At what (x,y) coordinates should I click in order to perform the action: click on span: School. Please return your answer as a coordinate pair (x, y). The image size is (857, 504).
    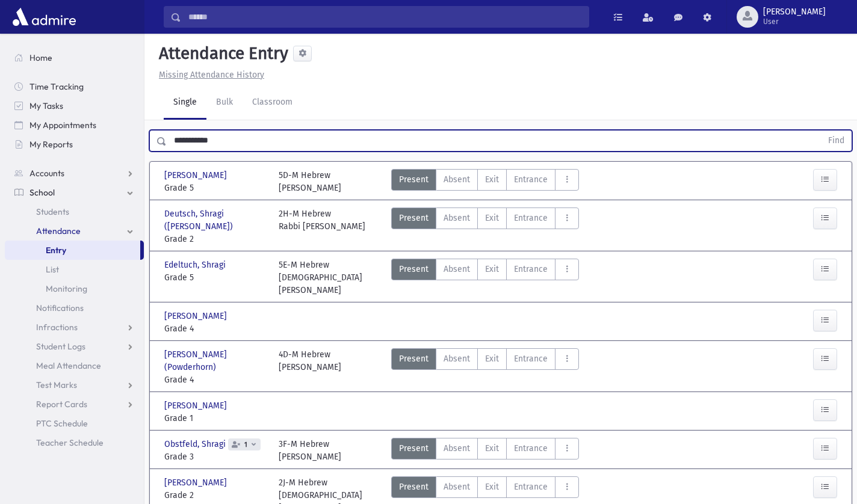
    Looking at the image, I should click on (42, 193).